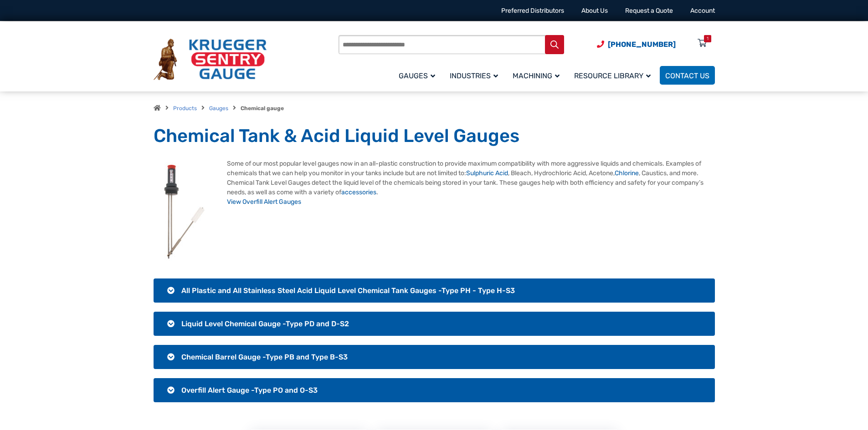 The width and height of the screenshot is (868, 430). Describe the element at coordinates (474, 75) in the screenshot. I see `span: Industries` at that location.